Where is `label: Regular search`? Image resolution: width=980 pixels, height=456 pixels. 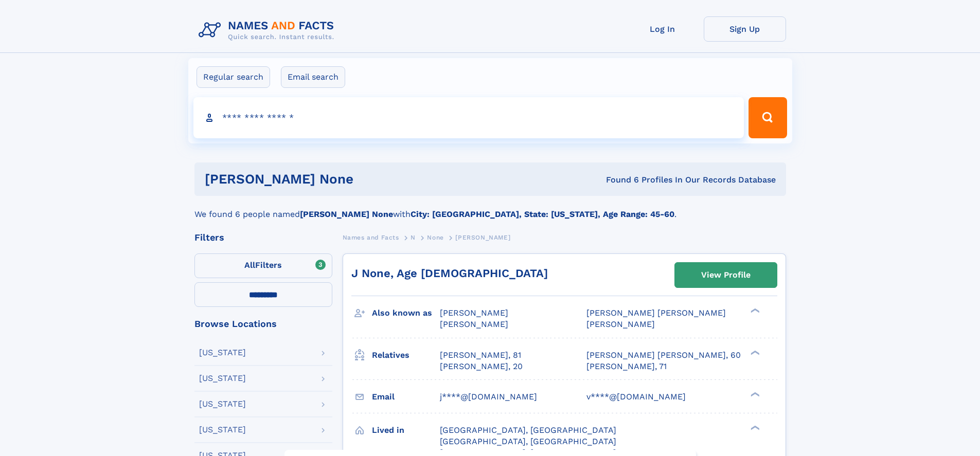
label: Regular search is located at coordinates (233, 77).